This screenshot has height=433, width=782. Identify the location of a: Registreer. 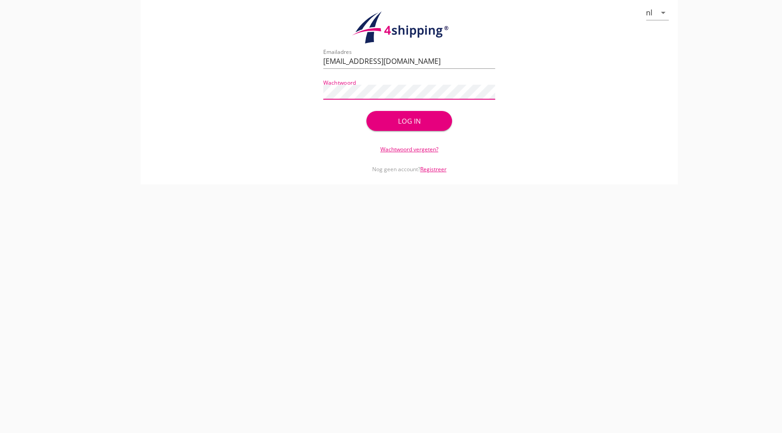
(433, 169).